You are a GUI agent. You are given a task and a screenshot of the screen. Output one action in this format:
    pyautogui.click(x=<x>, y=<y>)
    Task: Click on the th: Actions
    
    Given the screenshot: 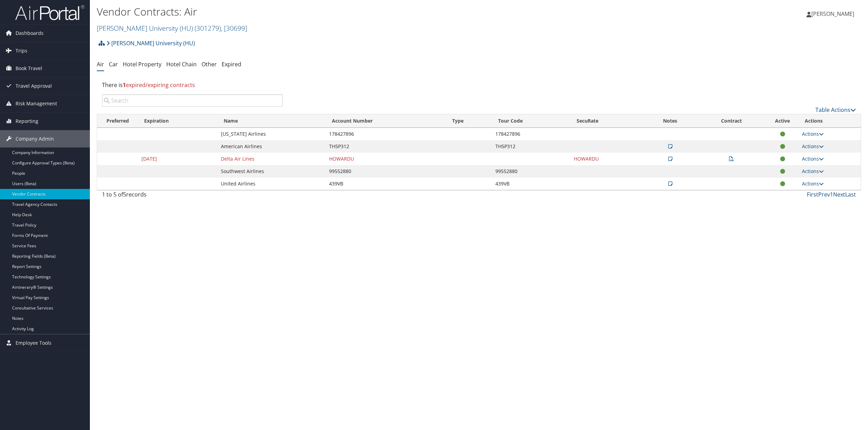 What is the action you would take?
    pyautogui.click(x=829, y=121)
    